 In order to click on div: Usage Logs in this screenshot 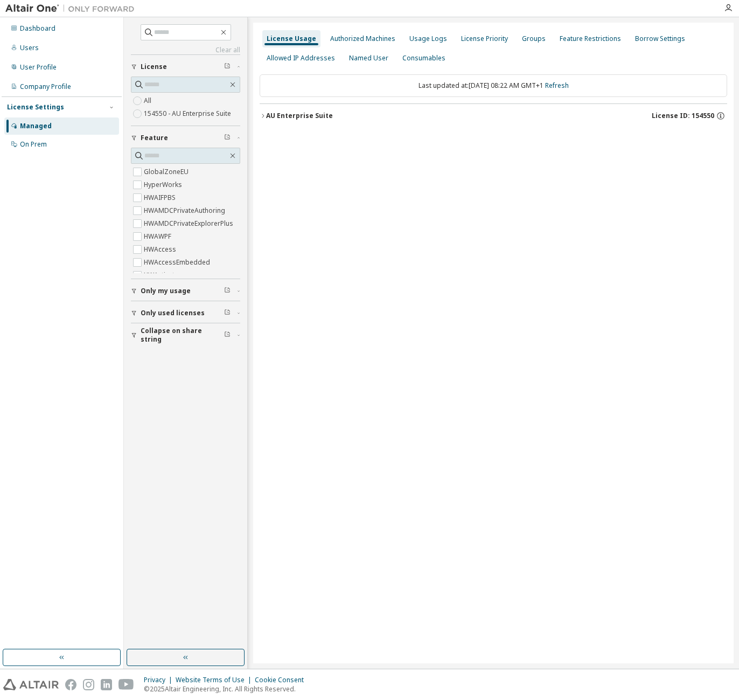, I will do `click(428, 39)`.